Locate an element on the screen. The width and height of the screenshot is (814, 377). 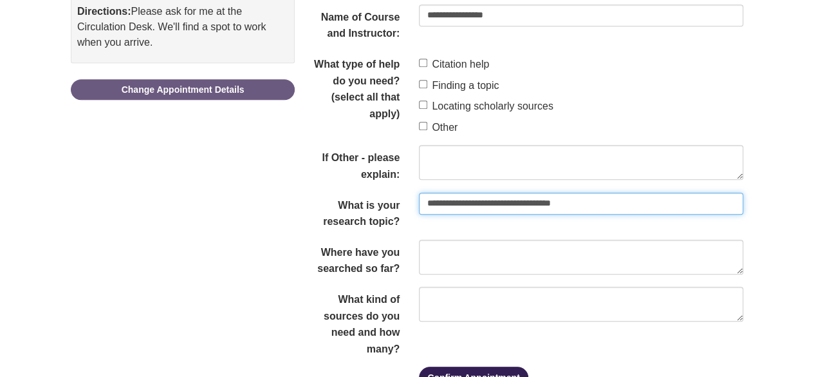
legend: What type of help do you need? (select all that apply) is located at coordinates (352, 86).